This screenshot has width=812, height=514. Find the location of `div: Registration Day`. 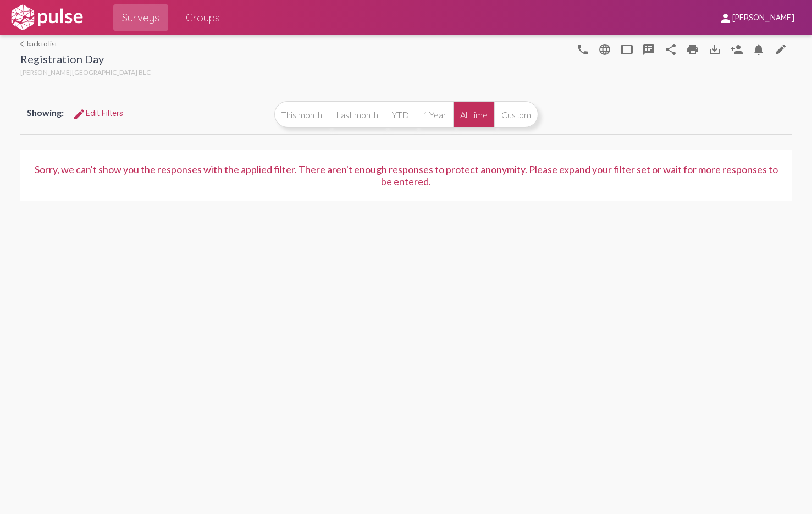

div: Registration Day is located at coordinates (85, 60).